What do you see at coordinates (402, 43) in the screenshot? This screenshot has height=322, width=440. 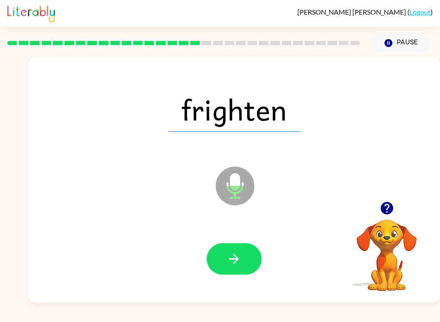 I see `button: Pause` at bounding box center [402, 43].